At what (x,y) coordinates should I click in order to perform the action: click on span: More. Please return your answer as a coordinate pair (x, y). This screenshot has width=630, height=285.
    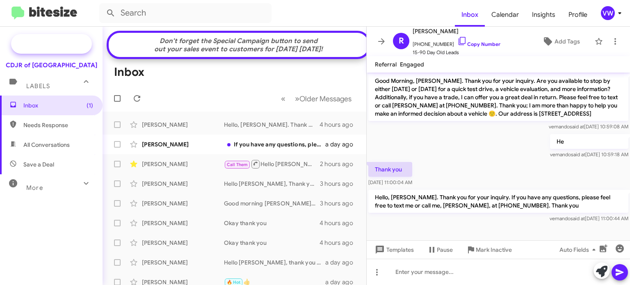
    Looking at the image, I should click on (34, 188).